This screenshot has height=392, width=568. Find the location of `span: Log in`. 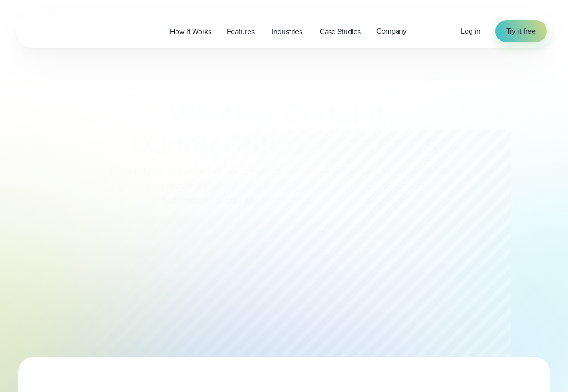

span: Log in is located at coordinates (471, 31).